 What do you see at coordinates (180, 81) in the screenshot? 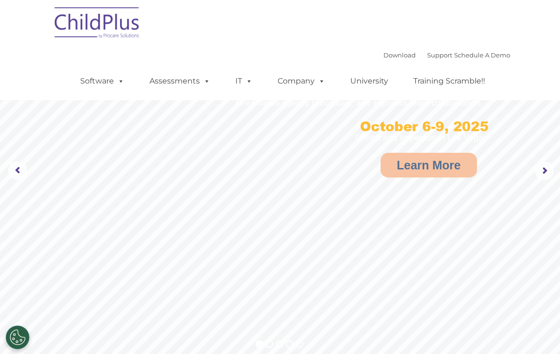
I see `a: Assessments` at bounding box center [180, 81].